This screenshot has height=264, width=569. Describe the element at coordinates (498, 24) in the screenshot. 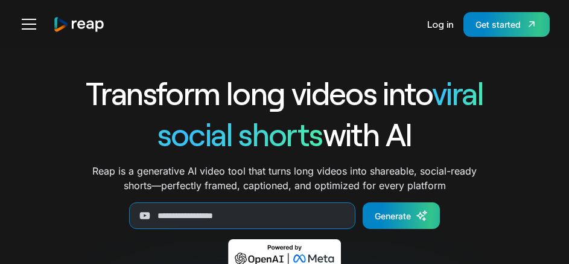

I see `div: Get started` at that location.